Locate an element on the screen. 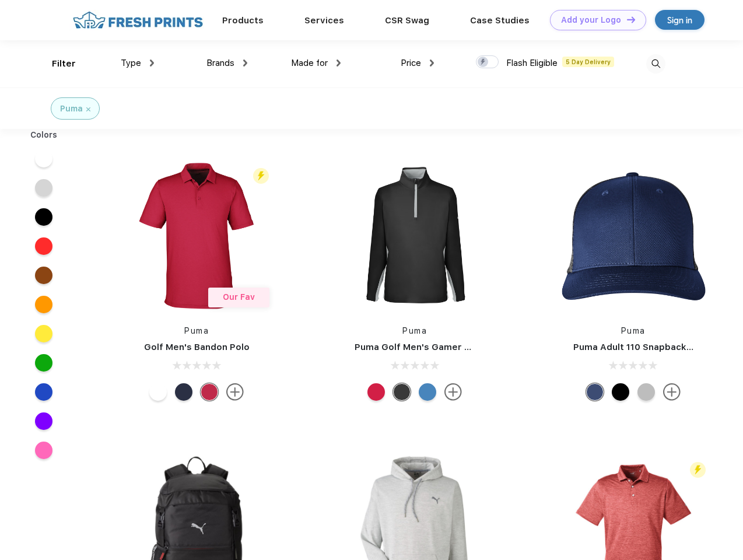  div: Navy Blazer is located at coordinates (184, 392).